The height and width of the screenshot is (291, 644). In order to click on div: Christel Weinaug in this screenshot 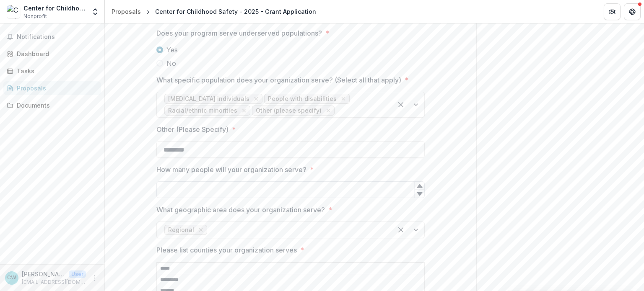, I will do `click(12, 278)`.